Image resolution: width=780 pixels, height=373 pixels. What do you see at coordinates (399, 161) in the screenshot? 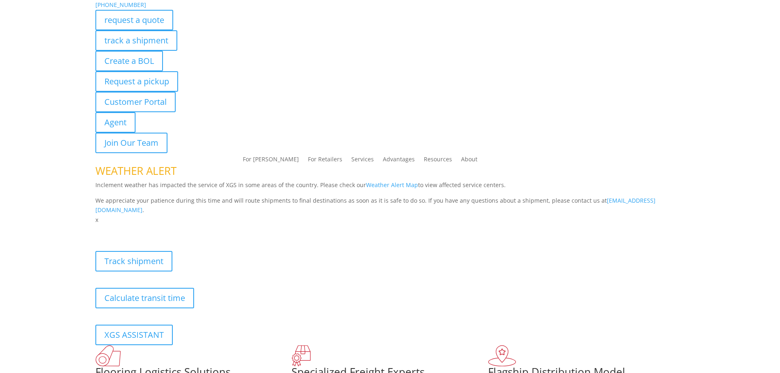
I see `a: Advantages` at bounding box center [399, 161].